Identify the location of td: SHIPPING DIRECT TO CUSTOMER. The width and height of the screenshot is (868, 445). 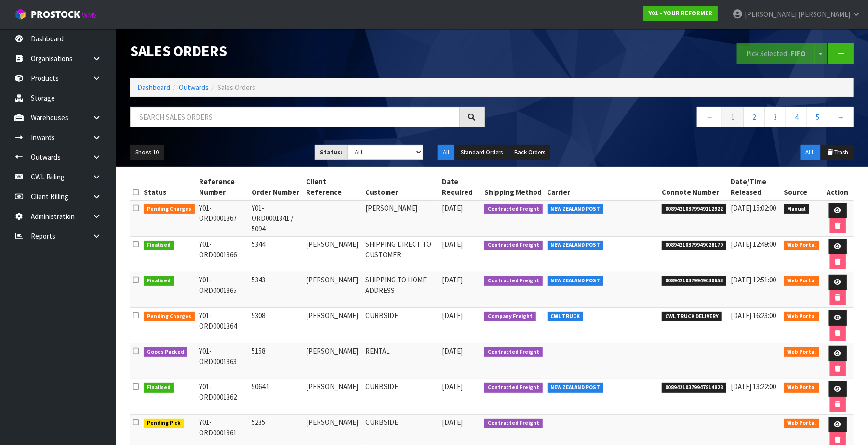
(401, 255).